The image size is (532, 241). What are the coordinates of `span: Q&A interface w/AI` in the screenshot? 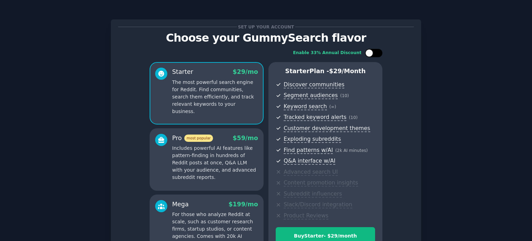 It's located at (309, 161).